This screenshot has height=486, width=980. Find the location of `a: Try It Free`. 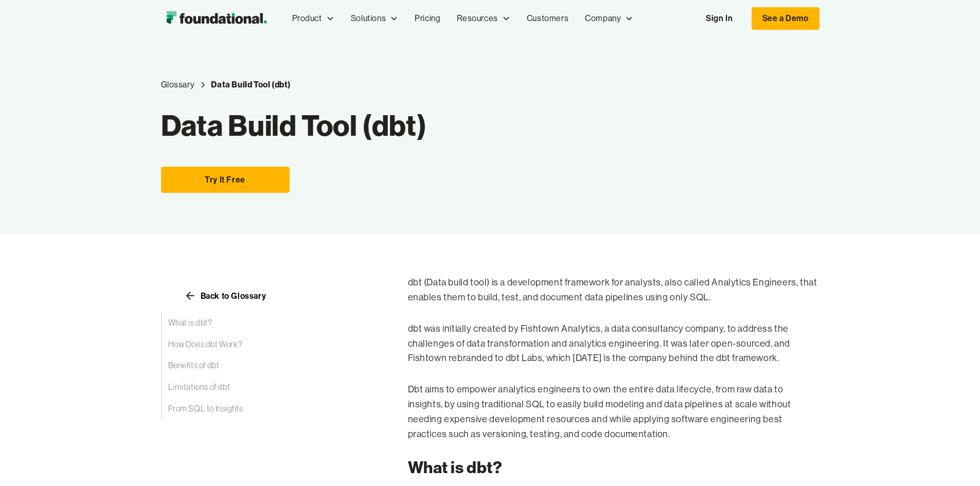

a: Try It Free is located at coordinates (226, 180).